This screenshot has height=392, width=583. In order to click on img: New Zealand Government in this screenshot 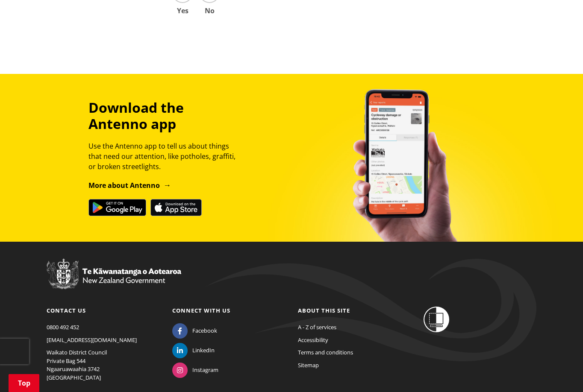, I will do `click(114, 274)`.